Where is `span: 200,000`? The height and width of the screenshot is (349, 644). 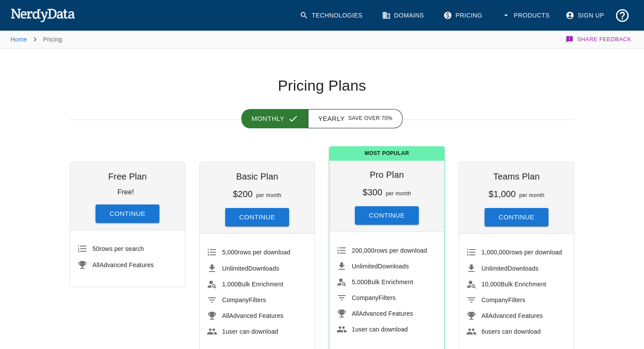 span: 200,000 is located at coordinates (363, 250).